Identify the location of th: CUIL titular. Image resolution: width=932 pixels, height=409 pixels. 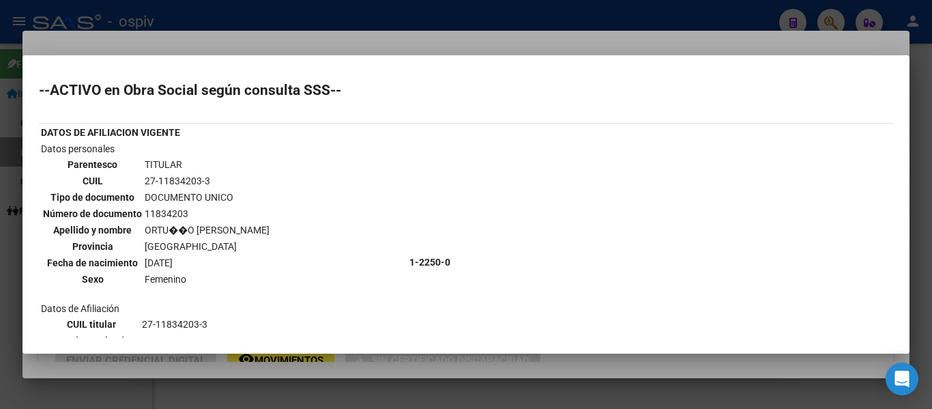
(91, 324).